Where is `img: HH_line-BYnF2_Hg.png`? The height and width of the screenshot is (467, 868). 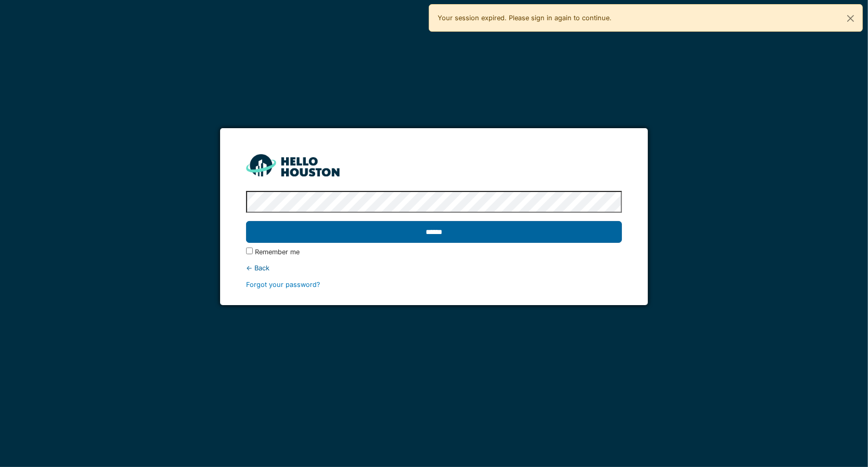 img: HH_line-BYnF2_Hg.png is located at coordinates (293, 165).